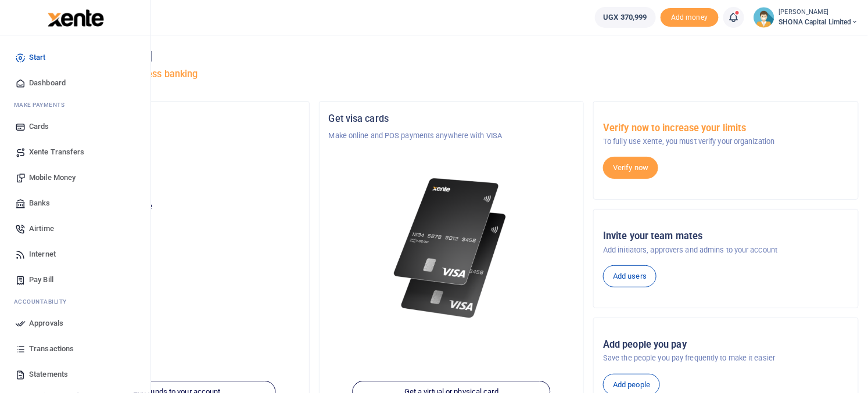 Image resolution: width=868 pixels, height=393 pixels. Describe the element at coordinates (75, 105) in the screenshot. I see `li: M` at that location.